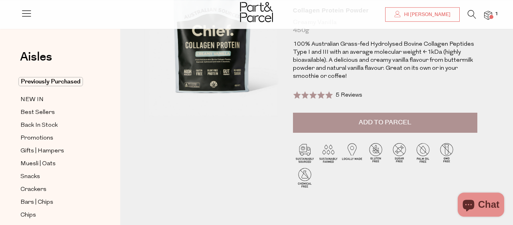 This screenshot has height=225, width=513. What do you see at coordinates (33, 190) in the screenshot?
I see `span: Crackers` at bounding box center [33, 190].